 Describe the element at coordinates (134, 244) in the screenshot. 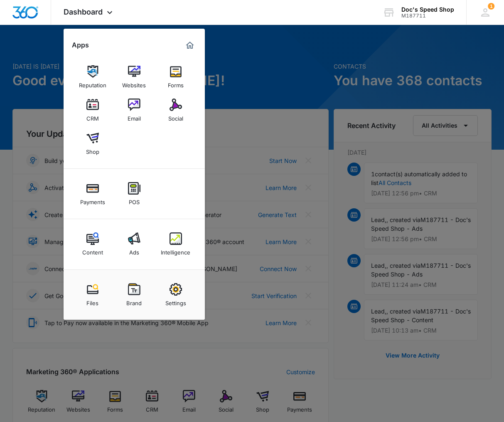

I see `a: Ads` at that location.